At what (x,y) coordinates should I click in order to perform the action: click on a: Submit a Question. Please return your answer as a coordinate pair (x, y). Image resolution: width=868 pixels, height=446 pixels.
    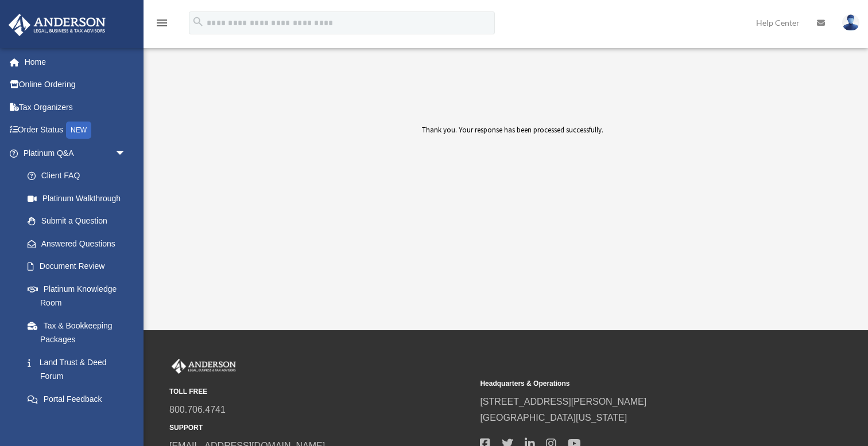
    Looking at the image, I should click on (80, 221).